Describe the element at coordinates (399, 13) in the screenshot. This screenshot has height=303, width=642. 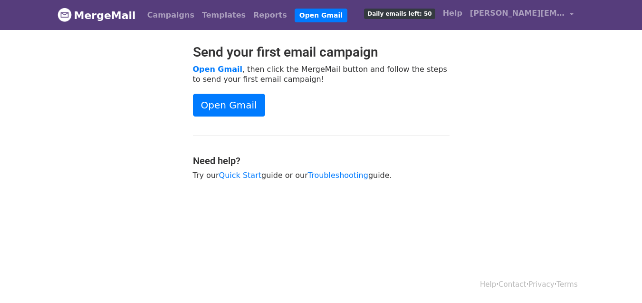
I see `a: Daily emails left: 50` at that location.